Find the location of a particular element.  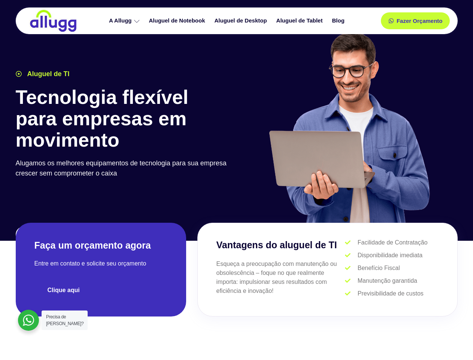

a: Clique aqui is located at coordinates (64, 290).